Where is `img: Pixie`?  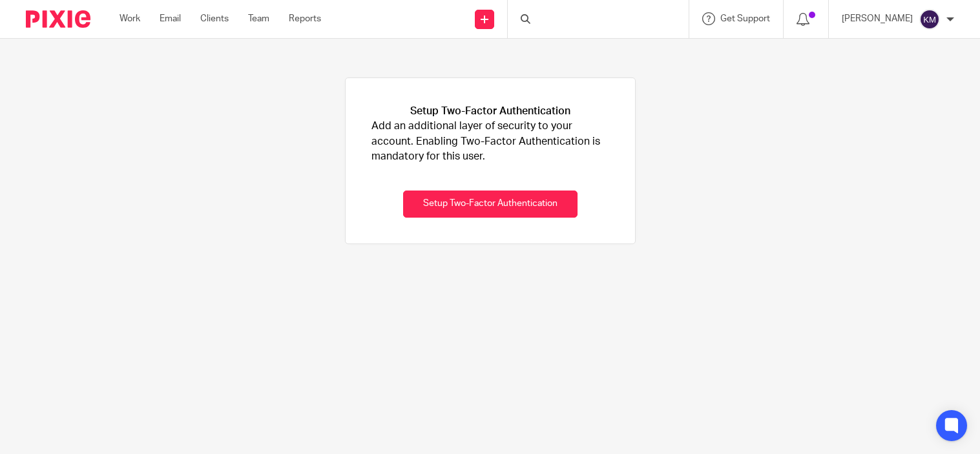 img: Pixie is located at coordinates (58, 18).